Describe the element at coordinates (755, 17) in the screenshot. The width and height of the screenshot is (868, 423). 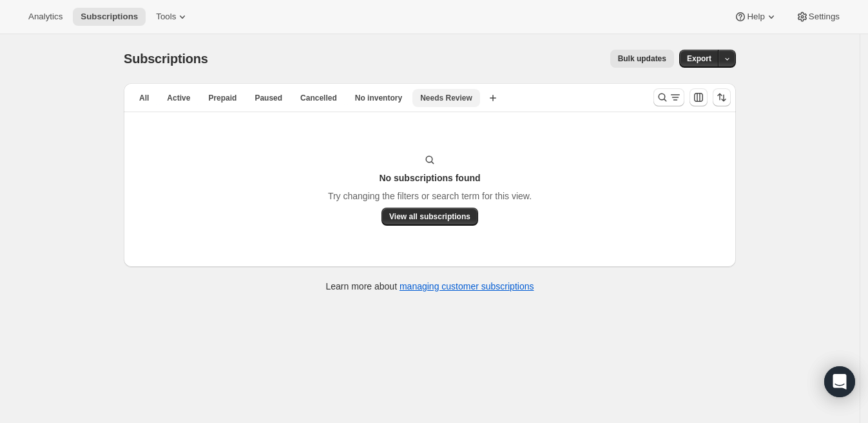
I see `button: Help` at that location.